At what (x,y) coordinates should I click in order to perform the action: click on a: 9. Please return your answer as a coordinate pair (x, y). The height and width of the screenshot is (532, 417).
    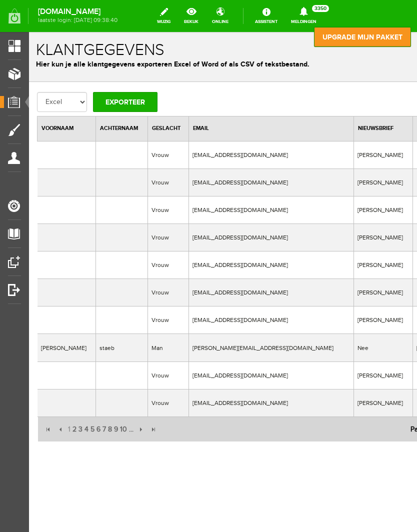
    Looking at the image, I should click on (87, 398).